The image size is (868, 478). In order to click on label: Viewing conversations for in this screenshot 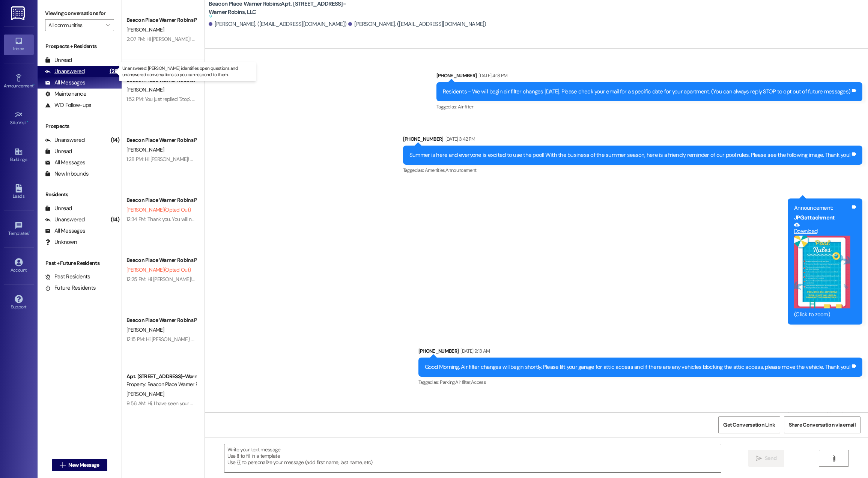, I will do `click(80, 13)`.